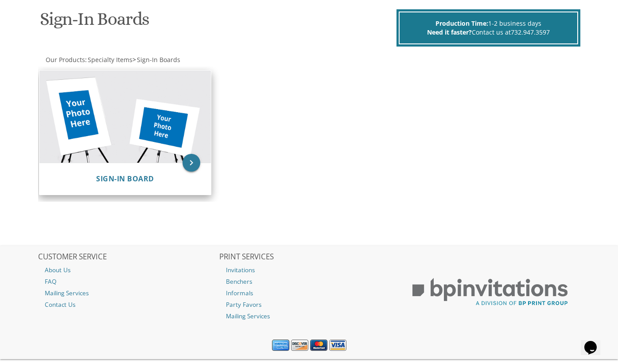  What do you see at coordinates (309, 304) in the screenshot?
I see `a: Party Favors` at bounding box center [309, 304].